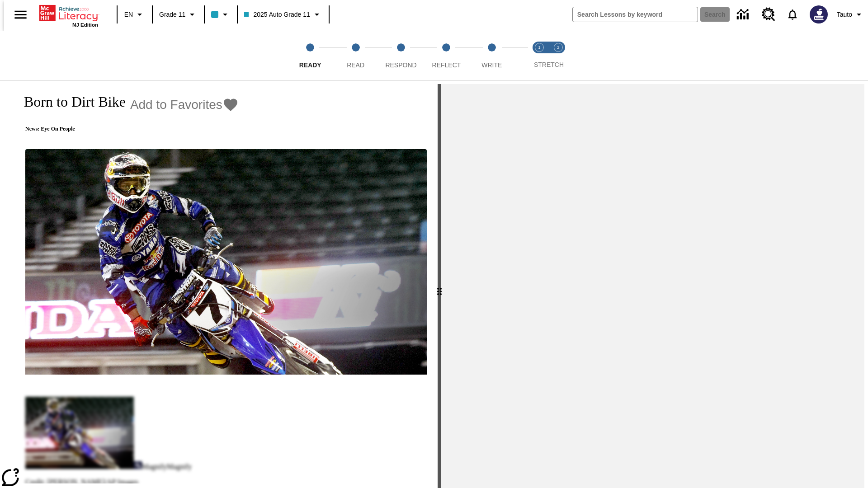  I want to click on text: 2, so click(558, 48).